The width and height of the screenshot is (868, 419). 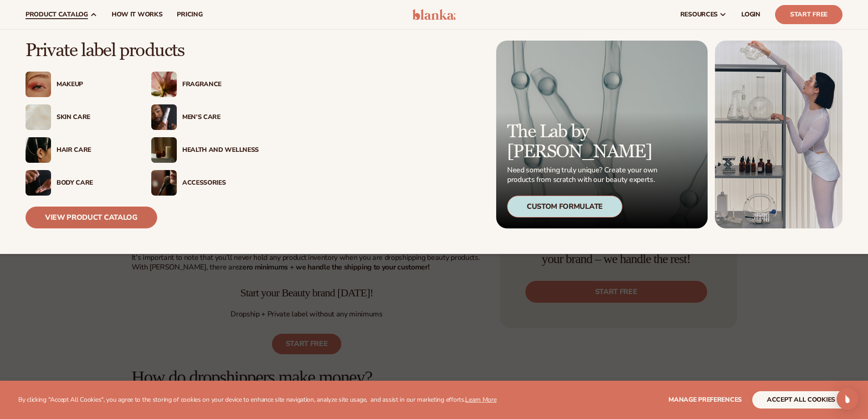 I want to click on a: Candles and incense on table. Health And Wellness, so click(x=205, y=150).